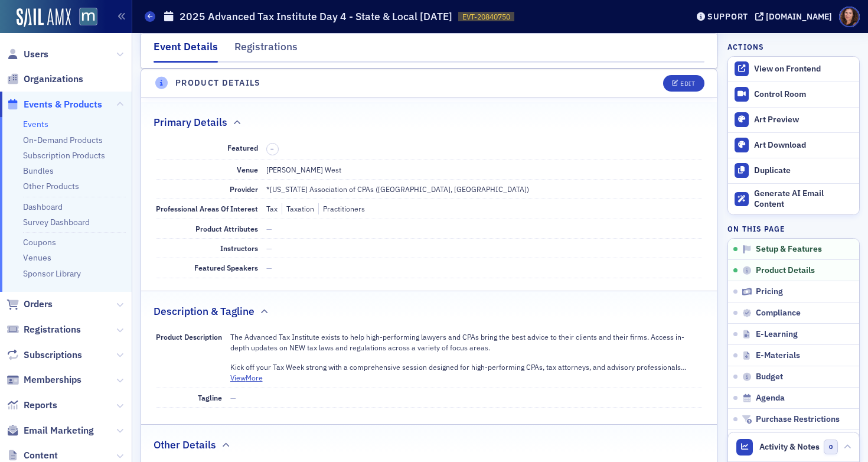 The width and height of the screenshot is (868, 462). Describe the element at coordinates (32, 405) in the screenshot. I see `a: Reports` at that location.